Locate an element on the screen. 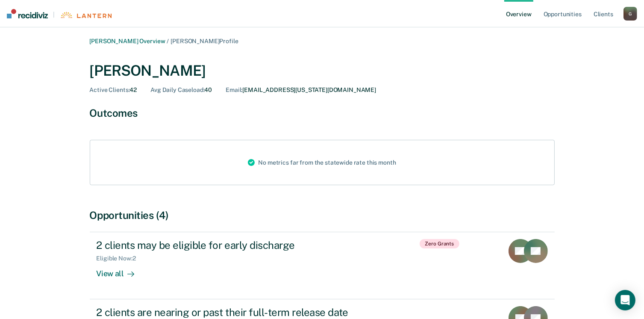 The image size is (644, 319). img: Lantern is located at coordinates (85, 15).